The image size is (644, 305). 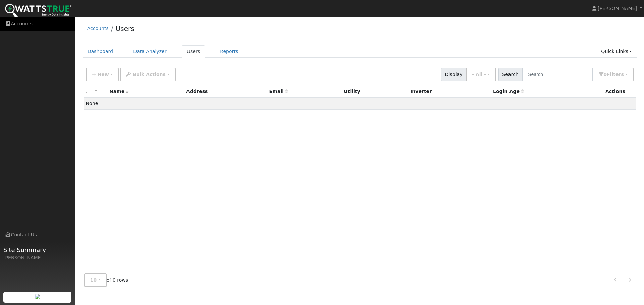 What do you see at coordinates (37, 297) in the screenshot?
I see `img: retrieve` at bounding box center [37, 297].